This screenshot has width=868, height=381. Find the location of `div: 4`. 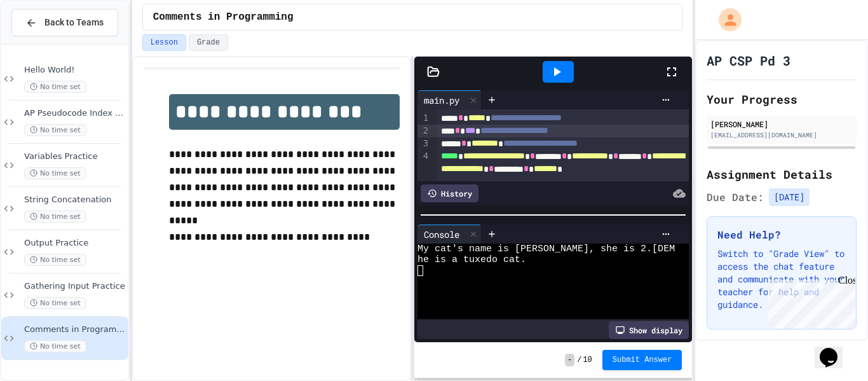

div: 4 is located at coordinates (424, 169).